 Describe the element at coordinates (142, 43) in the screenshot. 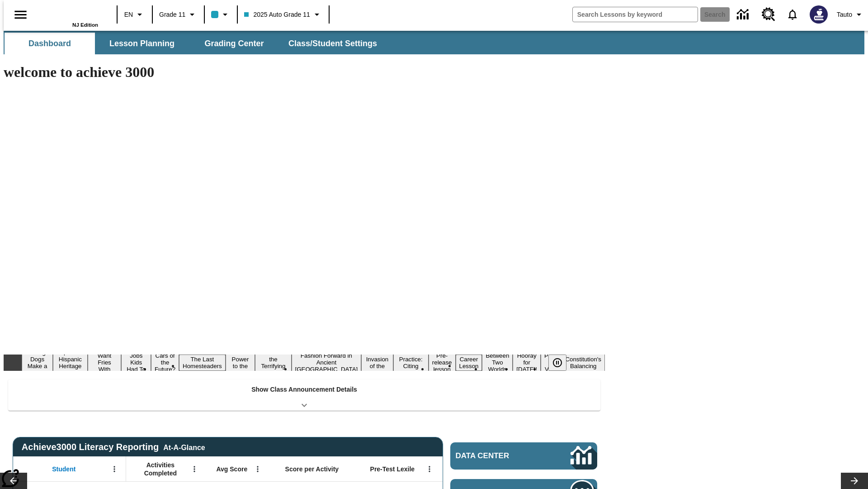

I see `button: Lesson Planning` at that location.